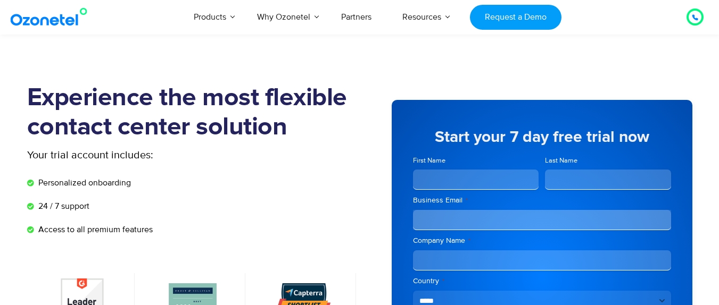 This screenshot has width=719, height=305. Describe the element at coordinates (541, 241) in the screenshot. I see `label: Company Name` at that location.